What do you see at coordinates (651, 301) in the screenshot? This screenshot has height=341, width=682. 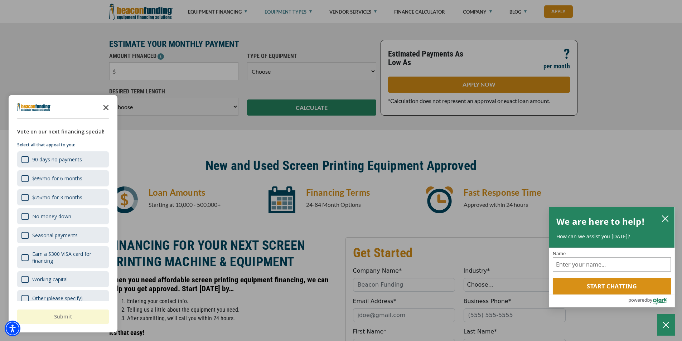 I see `a: Powered by Olark` at bounding box center [651, 301].